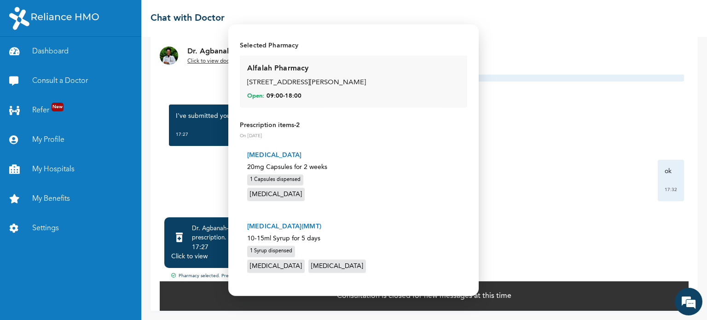 Image resolution: width=707 pixels, height=320 pixels. I want to click on textarea: Type your message and hit 'Enter', so click(90, 254).